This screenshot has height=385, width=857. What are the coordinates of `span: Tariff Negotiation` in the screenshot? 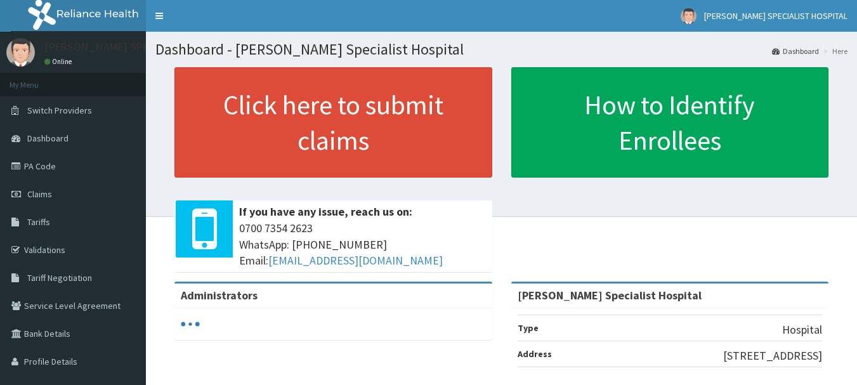 It's located at (60, 278).